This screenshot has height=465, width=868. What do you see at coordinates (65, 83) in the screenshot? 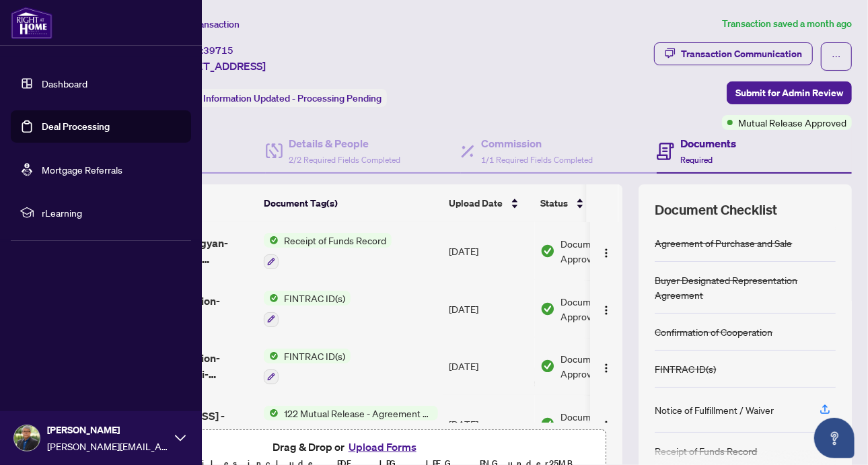
I see `a: Dashboard` at bounding box center [65, 83].